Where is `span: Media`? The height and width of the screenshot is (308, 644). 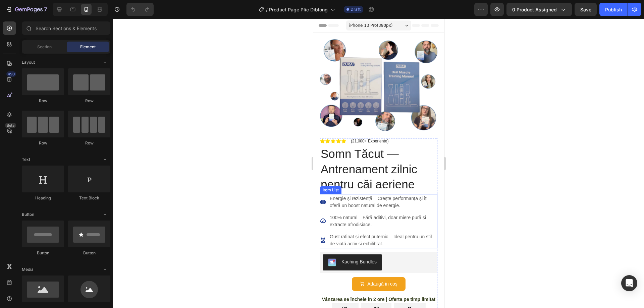 span: Media is located at coordinates (28, 269).